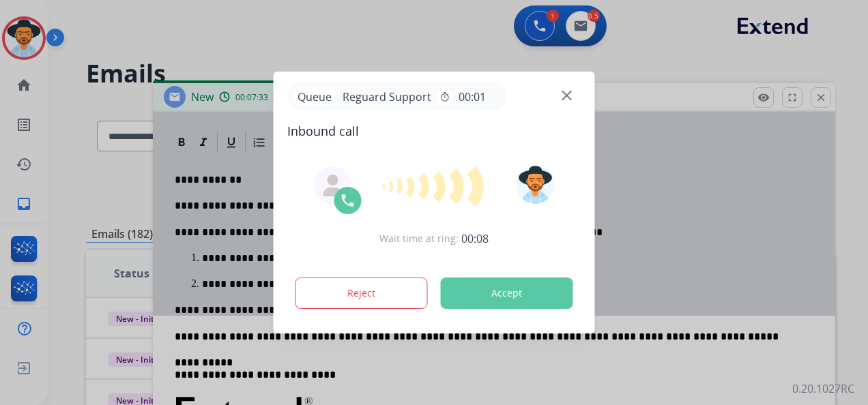 This screenshot has height=405, width=868. What do you see at coordinates (348, 201) in the screenshot?
I see `img: call-icon` at bounding box center [348, 201].